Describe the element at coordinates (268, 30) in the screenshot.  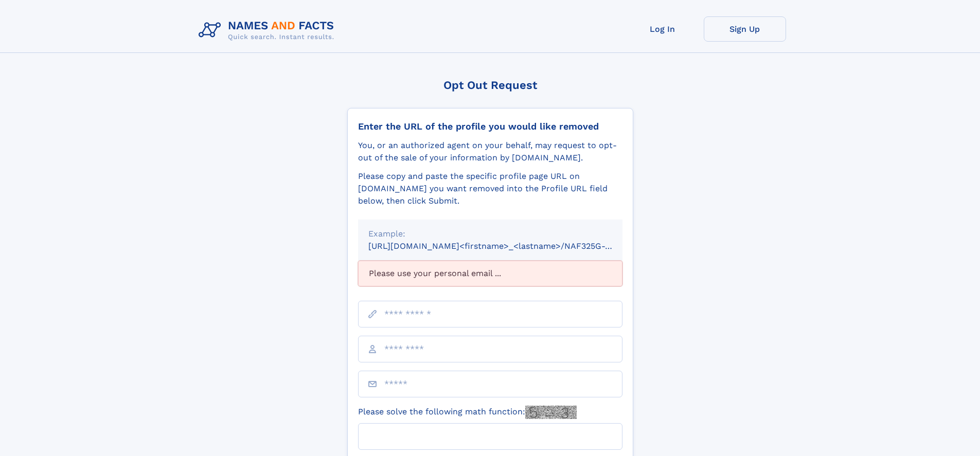
I see `img: Logo Names and Facts` at that location.